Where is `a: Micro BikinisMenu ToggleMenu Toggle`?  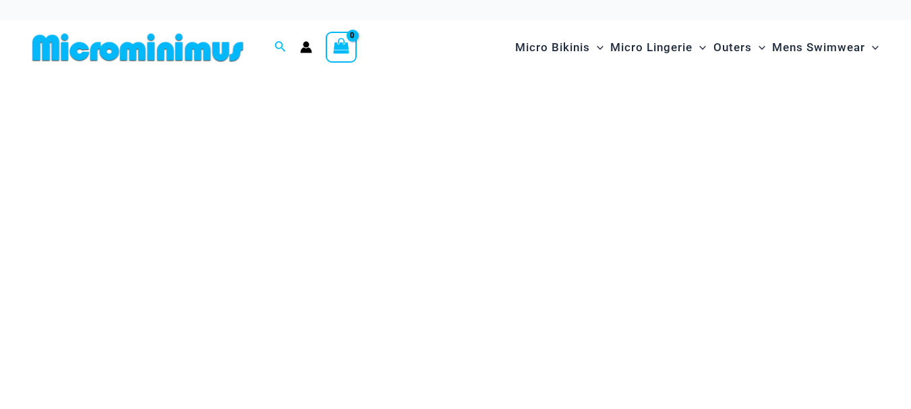 a: Micro BikinisMenu ToggleMenu Toggle is located at coordinates (559, 47).